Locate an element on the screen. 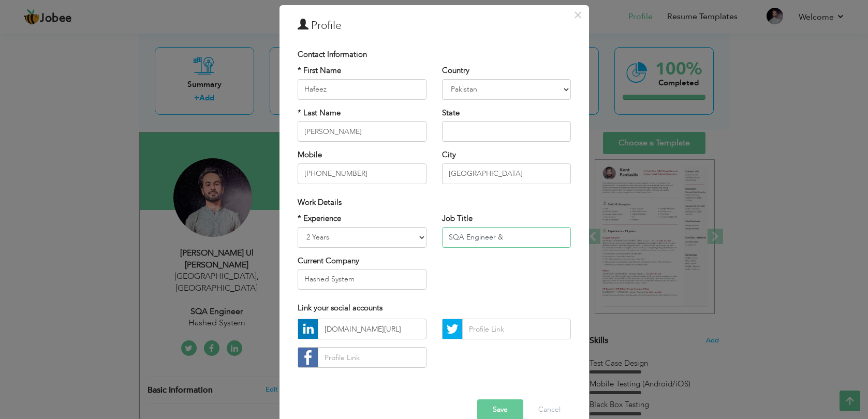 The width and height of the screenshot is (868, 419). label: State is located at coordinates (451, 113).